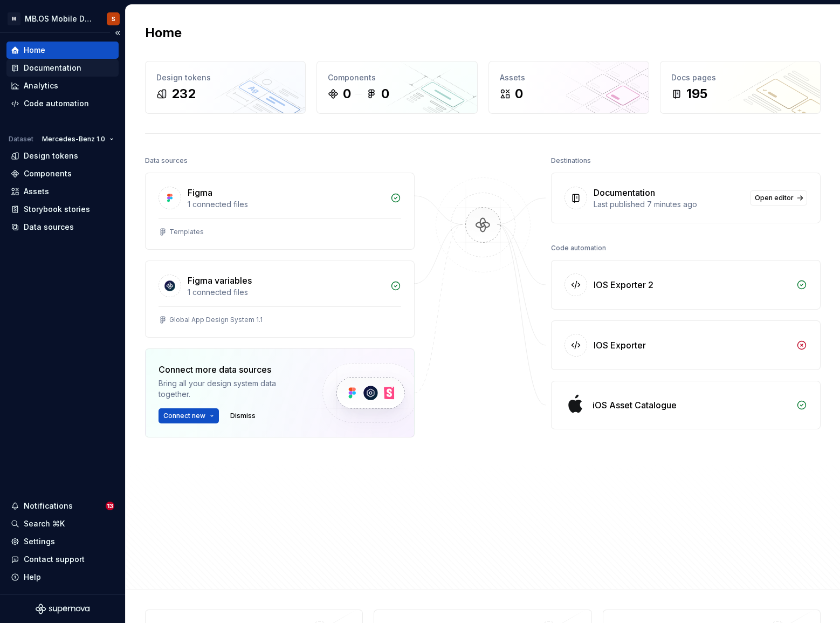 The height and width of the screenshot is (623, 840). I want to click on a: Settings, so click(62, 541).